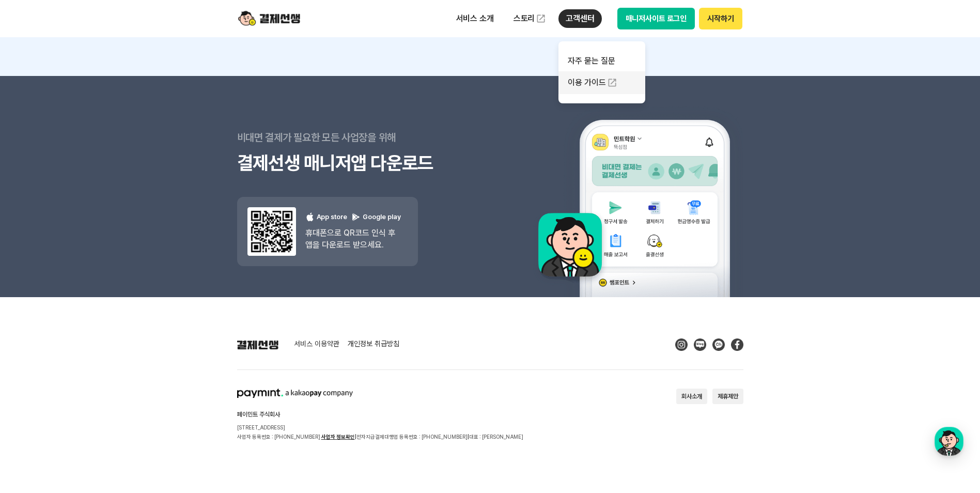 The width and height of the screenshot is (980, 493). Describe the element at coordinates (364, 137) in the screenshot. I see `p: 비대면 결제가 필요한 모든 사업장을 위해` at that location.